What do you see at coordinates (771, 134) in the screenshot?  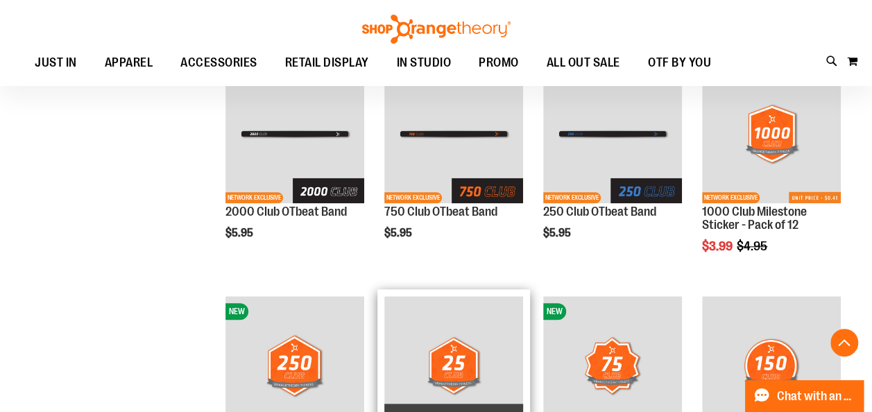 I see `img: 1000 Club Milestone Sticker - Pack of 12` at bounding box center [771, 134].